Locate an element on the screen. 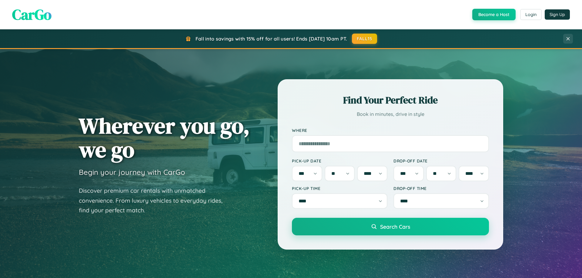 The height and width of the screenshot is (278, 582). label: Drop-off Time is located at coordinates (441, 188).